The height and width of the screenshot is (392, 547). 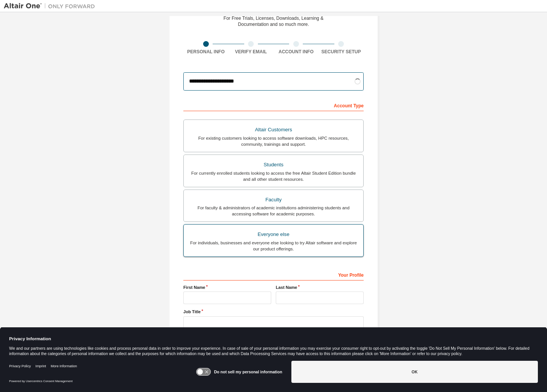 I want to click on div: Students, so click(x=274, y=165).